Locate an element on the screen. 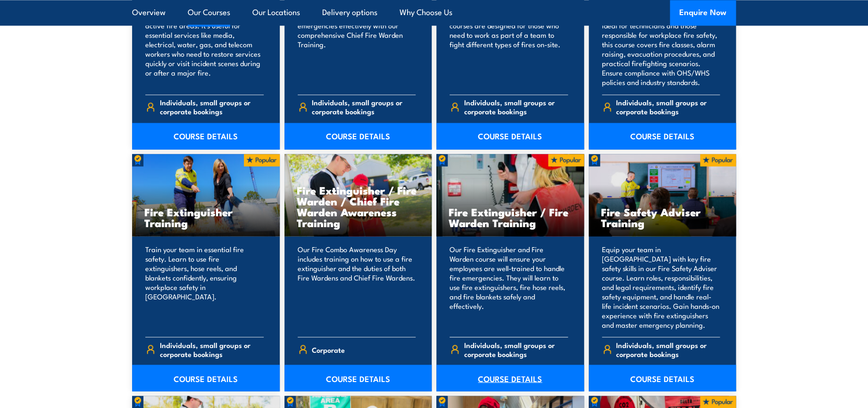 The width and height of the screenshot is (868, 408). p: Our Fire Combo Awareness Day includes training on how to use a fire extinguisher and the duties o... is located at coordinates (356, 286).